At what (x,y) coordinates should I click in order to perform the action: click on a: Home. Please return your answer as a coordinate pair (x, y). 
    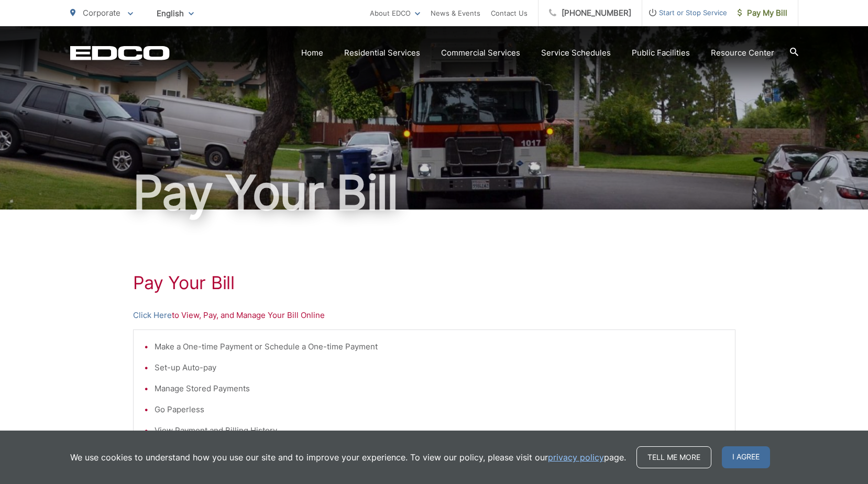
    Looking at the image, I should click on (313, 53).